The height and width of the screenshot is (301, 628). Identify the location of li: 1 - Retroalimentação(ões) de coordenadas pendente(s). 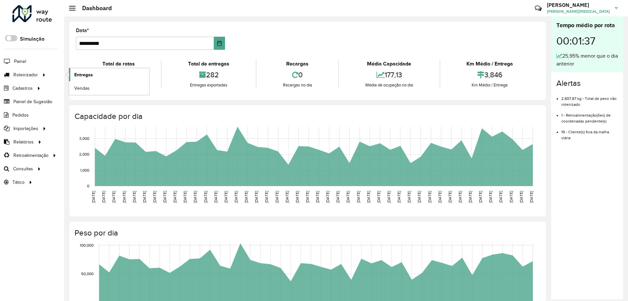
(590, 116).